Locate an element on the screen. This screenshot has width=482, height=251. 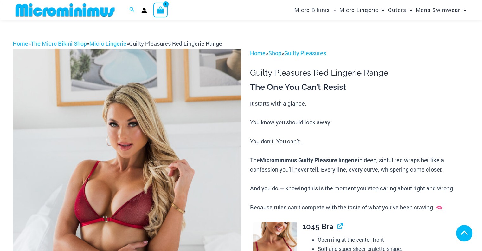
a: Micro LingerieMenu ToggleMenu Toggle is located at coordinates (362, 10).